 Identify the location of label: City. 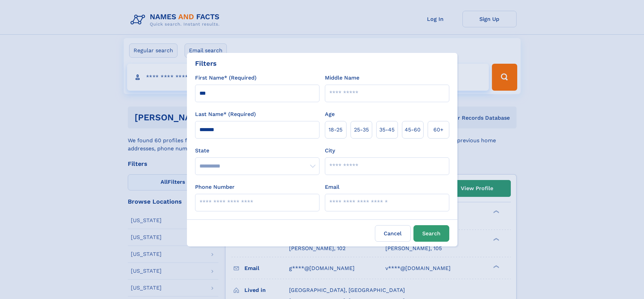
(330, 151).